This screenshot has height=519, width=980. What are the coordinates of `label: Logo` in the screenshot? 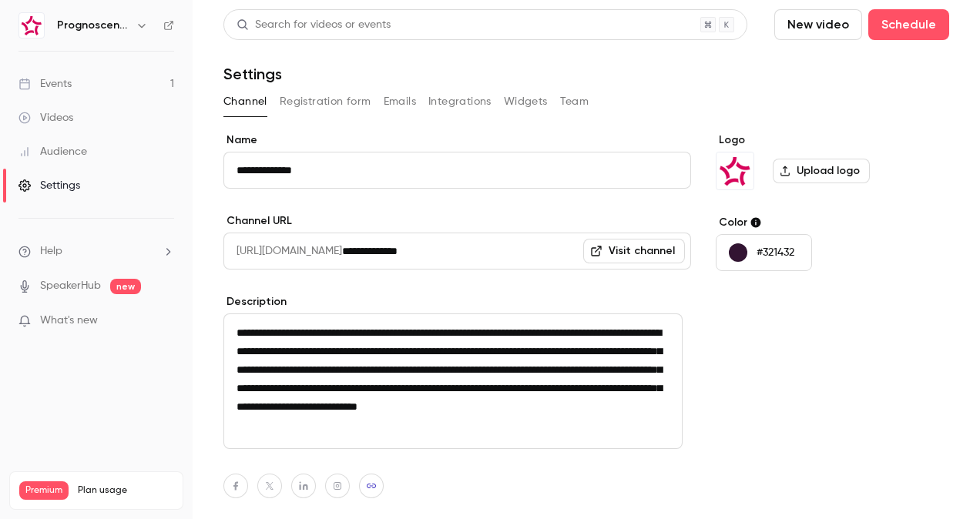 It's located at (832, 140).